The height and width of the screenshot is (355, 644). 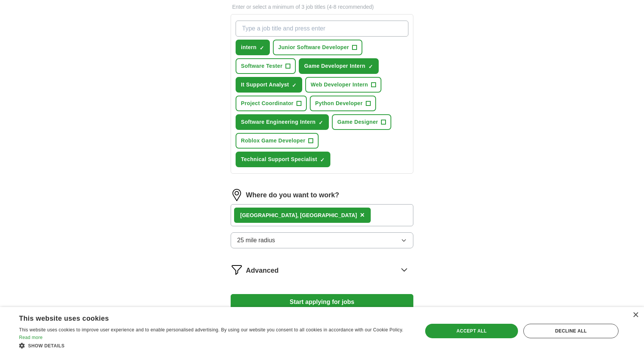 What do you see at coordinates (266, 66) in the screenshot?
I see `button: Software Tester` at bounding box center [266, 66].